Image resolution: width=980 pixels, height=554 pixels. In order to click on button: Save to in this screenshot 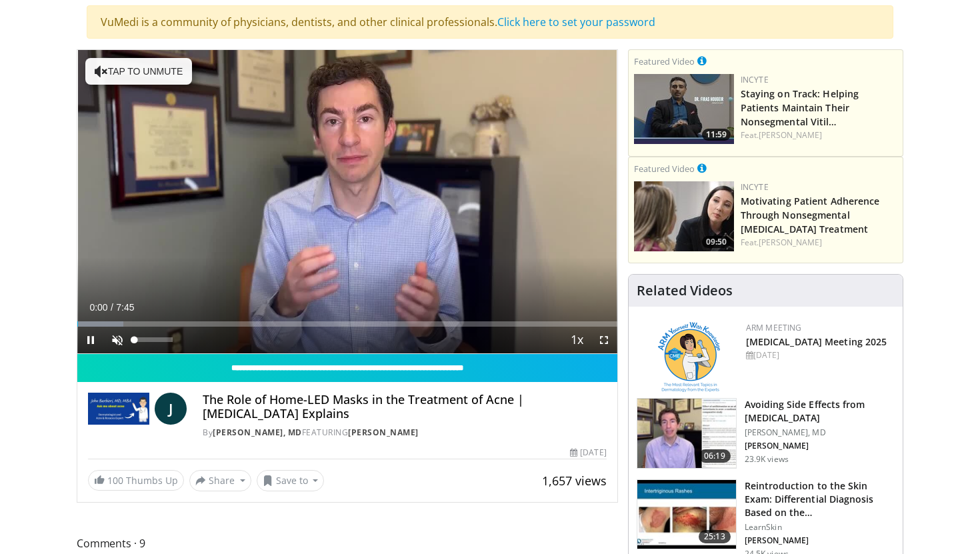, I will do `click(291, 481)`.